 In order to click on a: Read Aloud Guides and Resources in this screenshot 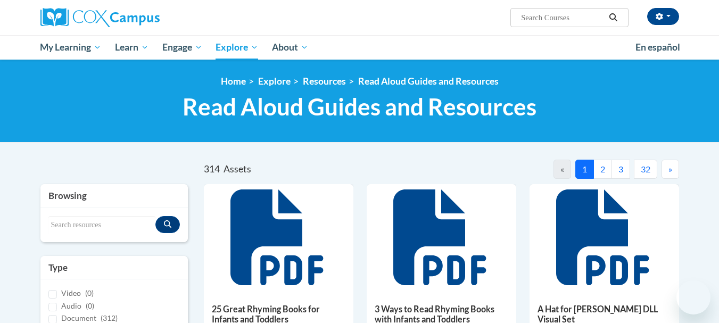, I will do `click(428, 81)`.